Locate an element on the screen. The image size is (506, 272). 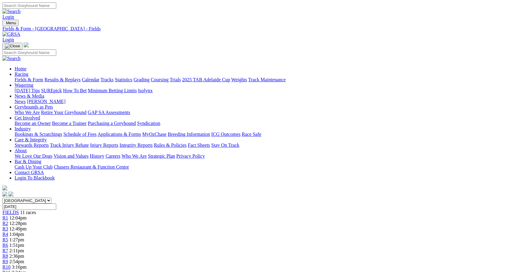
a: Wagering is located at coordinates (24, 85).